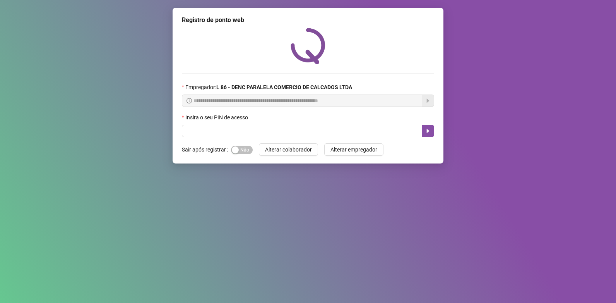  What do you see at coordinates (308, 20) in the screenshot?
I see `div: Registro de ponto web` at bounding box center [308, 20].